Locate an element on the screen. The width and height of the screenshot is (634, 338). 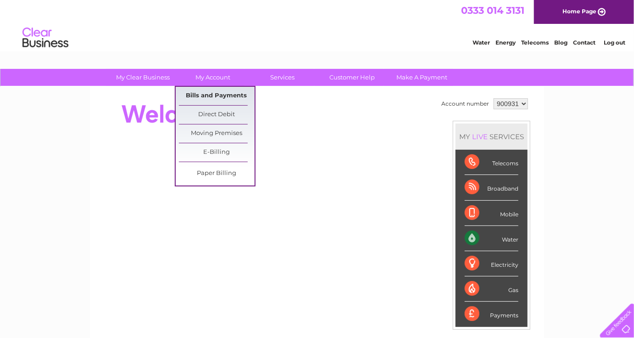
div: Payments is located at coordinates (491, 314).